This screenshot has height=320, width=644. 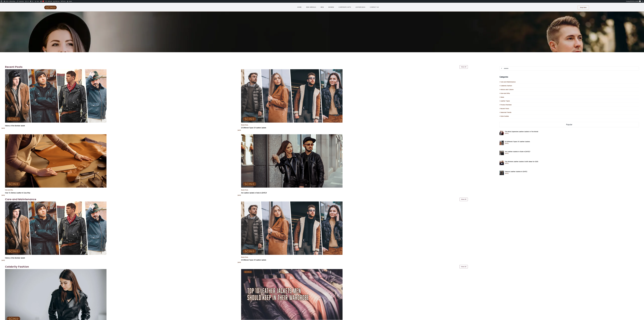 What do you see at coordinates (501, 133) in the screenshot?
I see `img: the most expensive leather jackets in the world` at bounding box center [501, 133].